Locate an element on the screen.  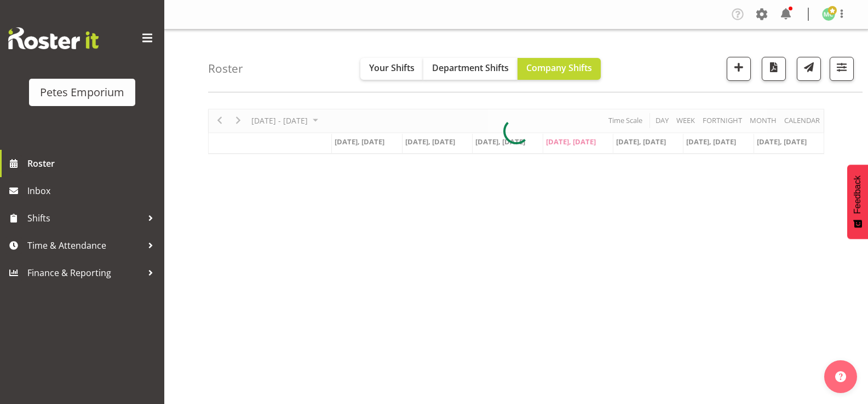
button: Department Shifts is located at coordinates (470, 69).